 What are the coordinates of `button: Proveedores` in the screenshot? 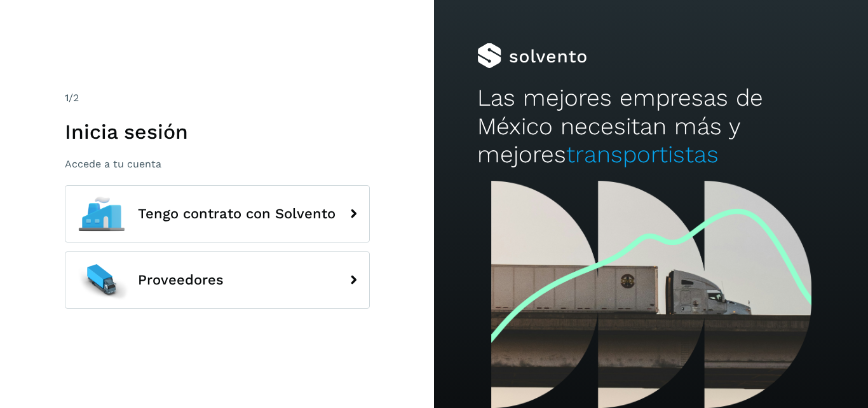 It's located at (217, 280).